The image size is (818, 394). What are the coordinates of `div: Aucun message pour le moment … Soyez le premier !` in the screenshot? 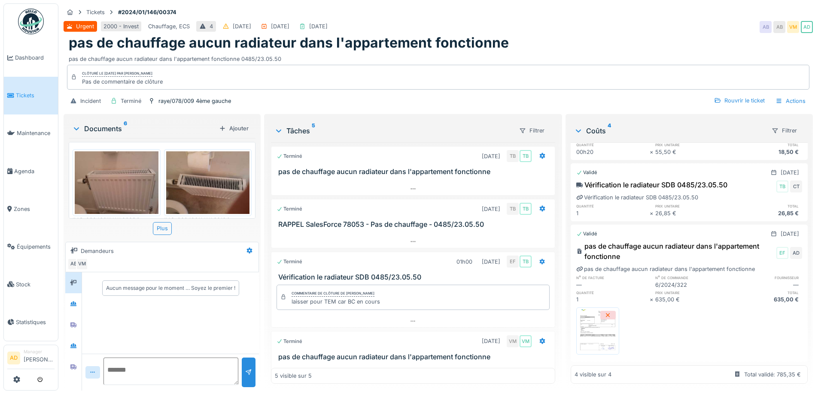 It's located at (170, 288).